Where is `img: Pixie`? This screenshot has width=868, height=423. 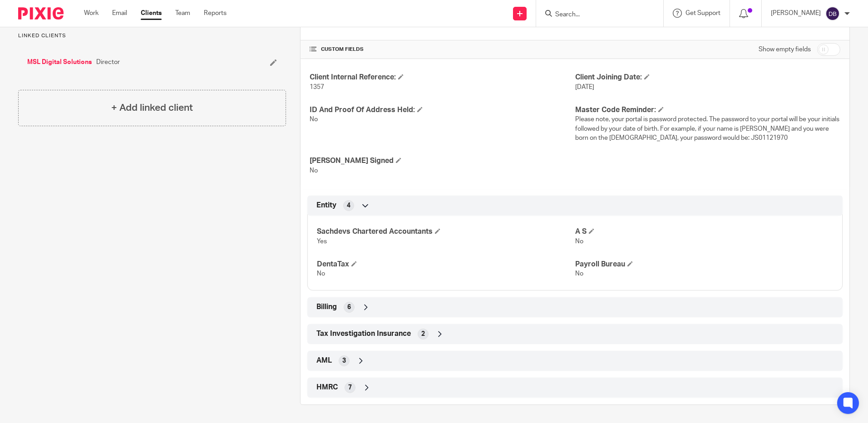
img: Pixie is located at coordinates (41, 13).